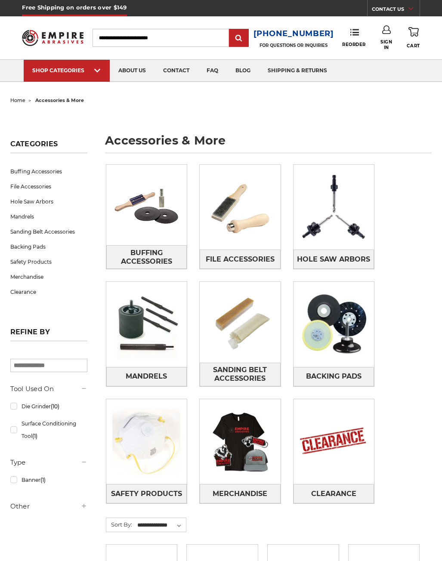  Describe the element at coordinates (240, 442) in the screenshot. I see `img: Merchandise` at that location.